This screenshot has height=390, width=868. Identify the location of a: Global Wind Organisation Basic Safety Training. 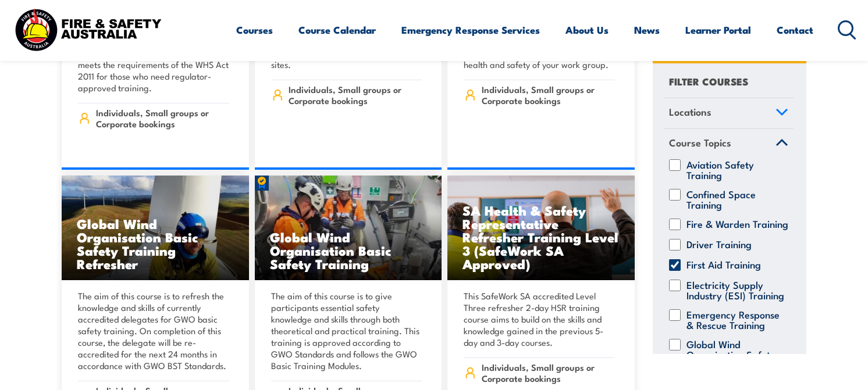
(348, 227).